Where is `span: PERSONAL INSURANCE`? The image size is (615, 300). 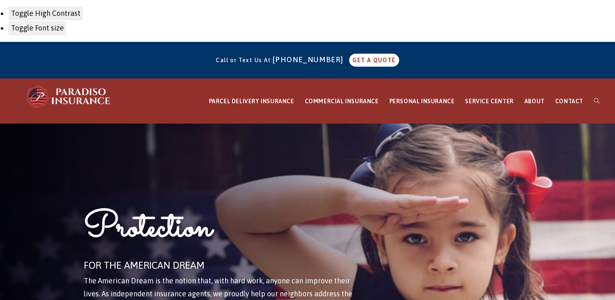 span: PERSONAL INSURANCE is located at coordinates (422, 101).